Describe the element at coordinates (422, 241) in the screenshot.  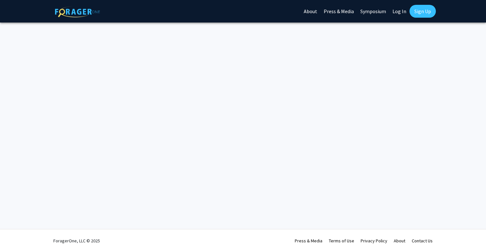
I see `a: Contact Us` at that location.